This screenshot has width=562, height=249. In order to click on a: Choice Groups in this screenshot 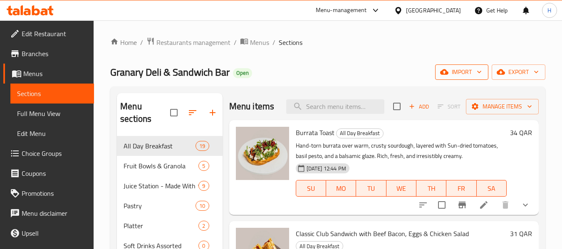, I will do `click(49, 153)`.